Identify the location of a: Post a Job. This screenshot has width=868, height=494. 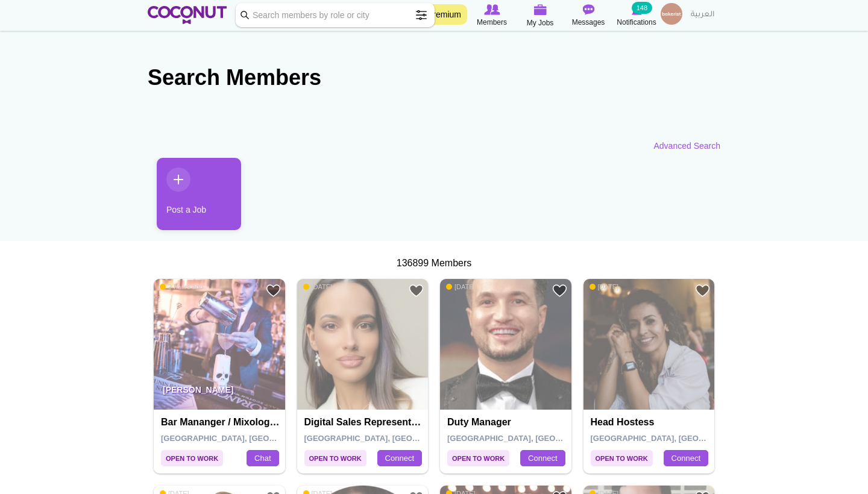
(199, 193).